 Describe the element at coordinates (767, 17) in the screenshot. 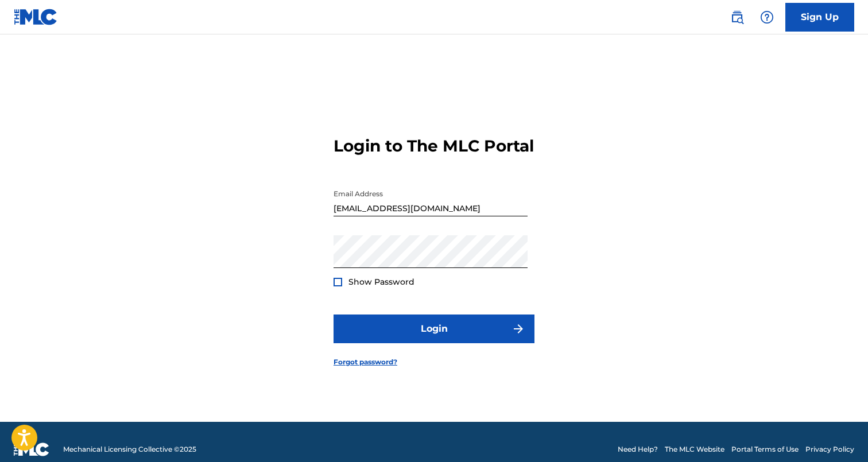

I see `div: Help` at that location.